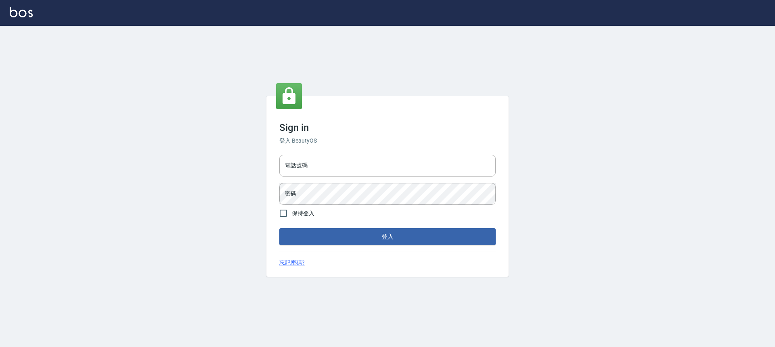 Image resolution: width=775 pixels, height=347 pixels. What do you see at coordinates (21, 12) in the screenshot?
I see `img: Logo` at bounding box center [21, 12].